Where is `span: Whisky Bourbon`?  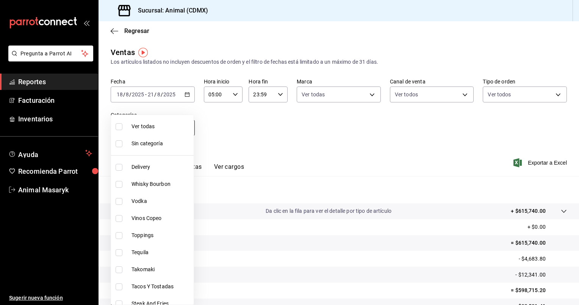 span: Whisky Bourbon is located at coordinates (161, 184).